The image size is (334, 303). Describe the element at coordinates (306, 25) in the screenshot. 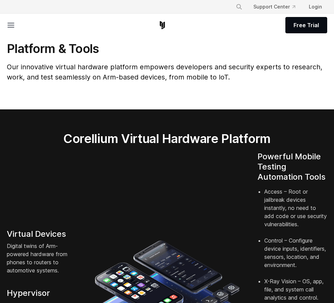

I see `span: Free Trial` at that location.